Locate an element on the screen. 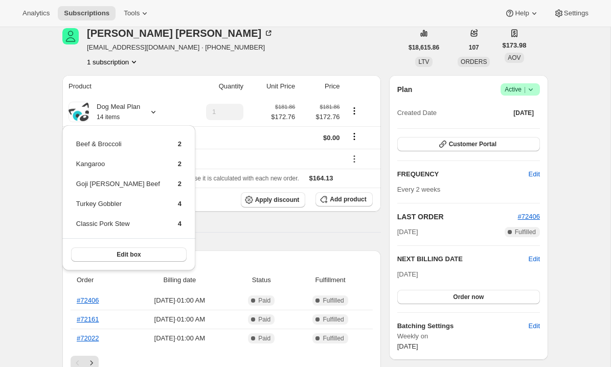 The image size is (611, 367). button: 107 is located at coordinates (474, 48).